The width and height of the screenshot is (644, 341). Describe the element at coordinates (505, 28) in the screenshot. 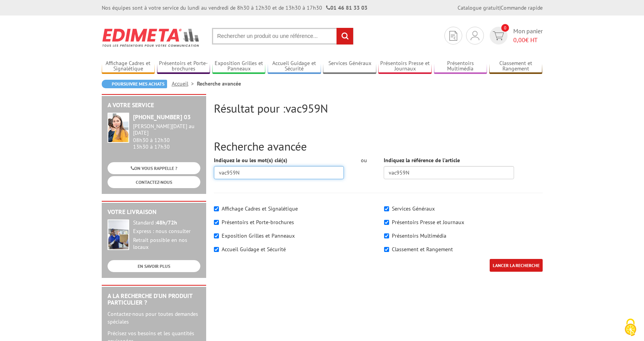

I see `span: 0` at that location.